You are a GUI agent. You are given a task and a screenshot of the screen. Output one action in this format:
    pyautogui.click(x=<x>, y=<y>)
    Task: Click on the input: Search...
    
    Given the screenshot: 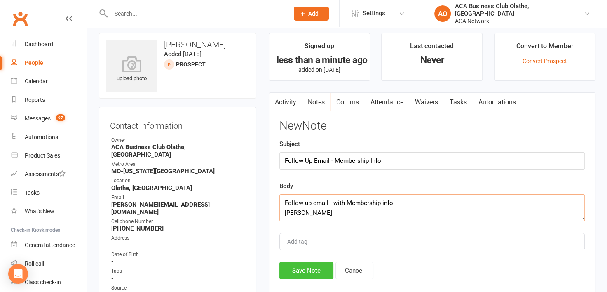 What is the action you would take?
    pyautogui.click(x=196, y=14)
    